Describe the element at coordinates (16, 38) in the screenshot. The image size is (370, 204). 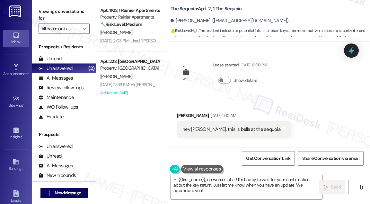
I see `a: Inbox` at that location.